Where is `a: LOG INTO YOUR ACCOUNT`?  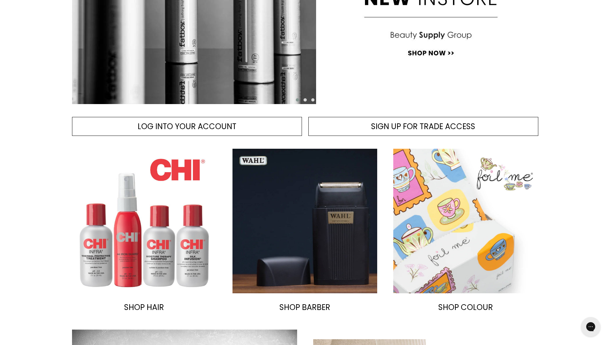 a: LOG INTO YOUR ACCOUNT is located at coordinates (187, 127).